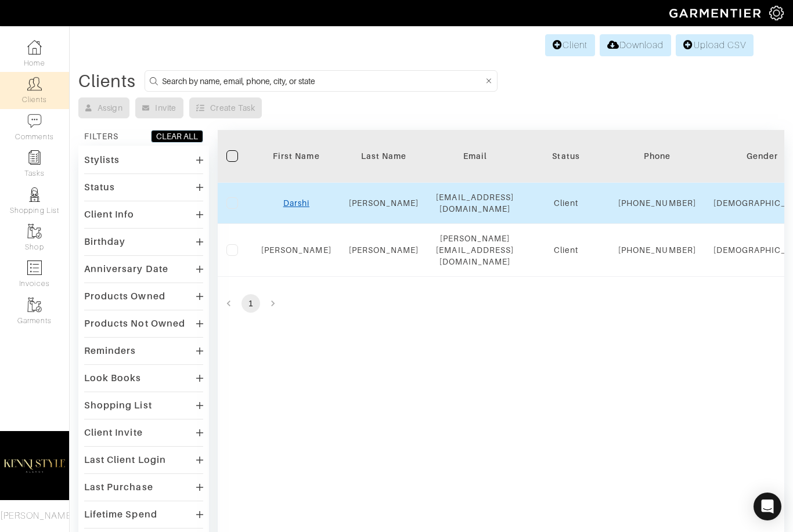 This screenshot has width=793, height=532. I want to click on div: Reminders, so click(110, 351).